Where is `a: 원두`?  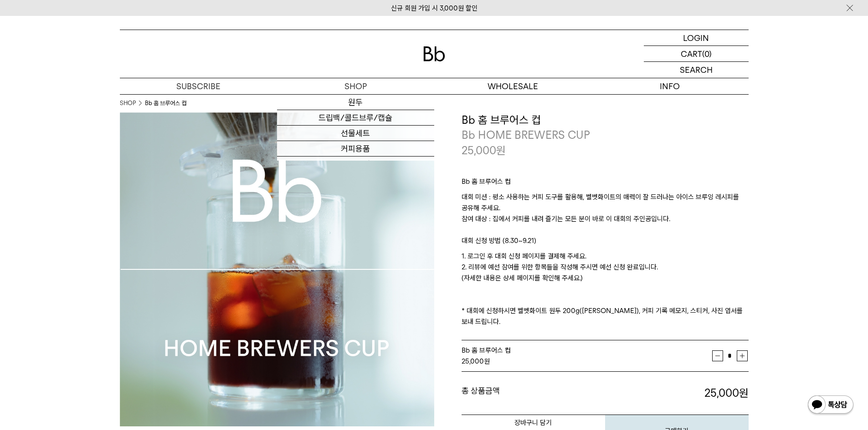
a: 원두 is located at coordinates (355, 102).